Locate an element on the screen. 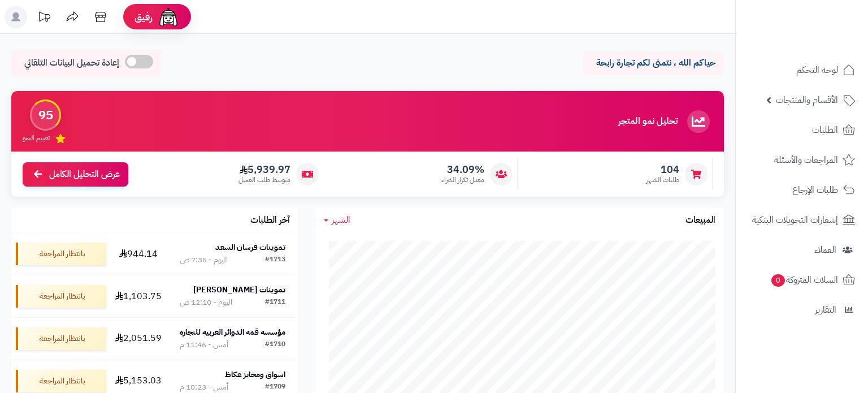  a: المراجعات والأسئلة is located at coordinates (802, 160).